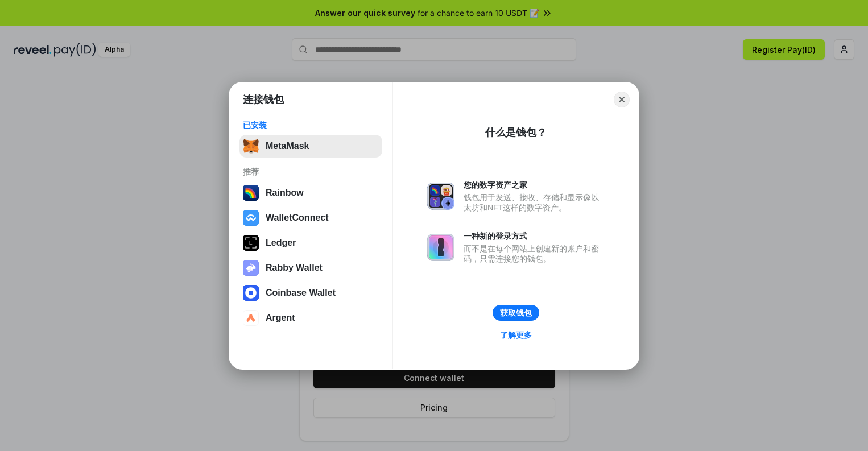  What do you see at coordinates (534, 236) in the screenshot?
I see `div: 一种新的登录方式` at bounding box center [534, 236].